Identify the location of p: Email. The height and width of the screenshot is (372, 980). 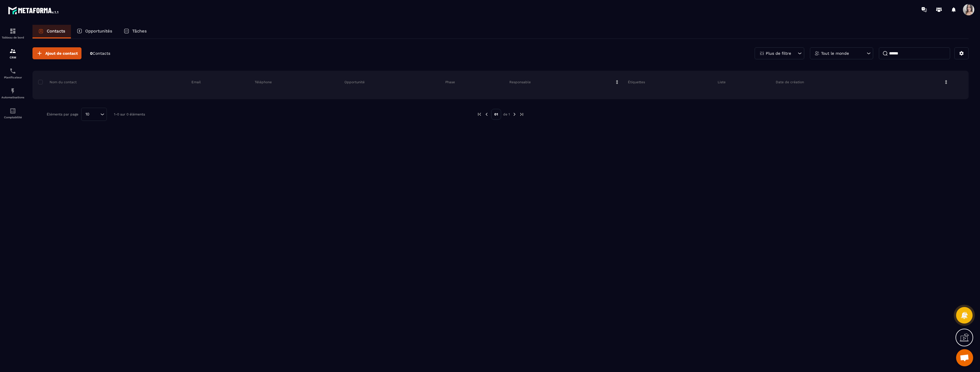
(196, 82).